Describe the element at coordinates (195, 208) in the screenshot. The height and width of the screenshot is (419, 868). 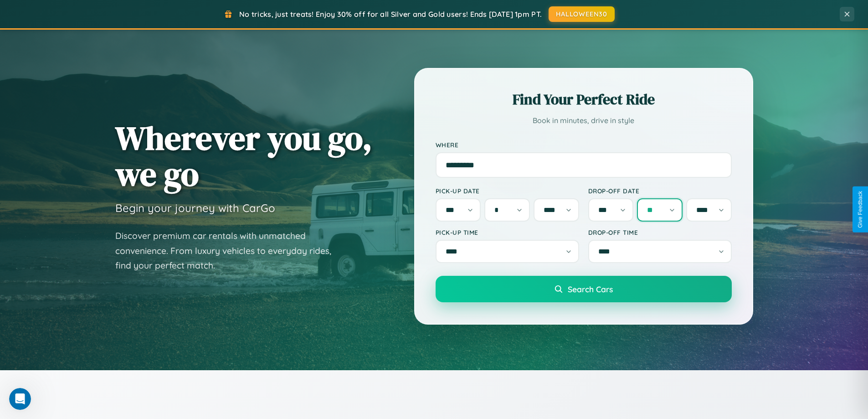
I see `h3: Begin your journey with CarGo` at that location.